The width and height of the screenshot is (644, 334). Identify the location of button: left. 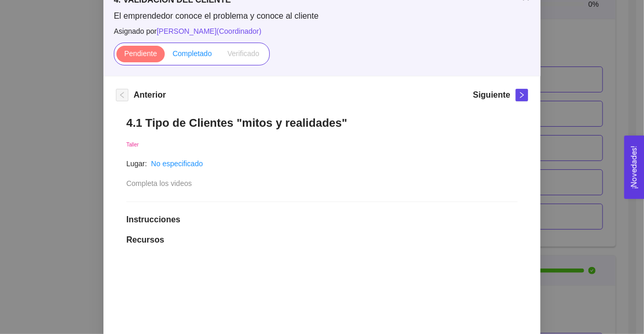
(122, 95).